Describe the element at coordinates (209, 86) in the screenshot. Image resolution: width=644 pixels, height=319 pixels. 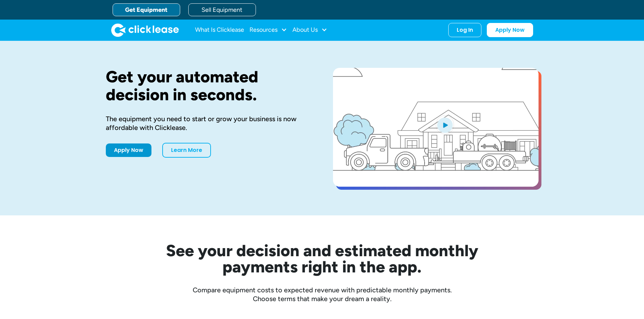
I see `h1: Get your automated decision in seconds.` at that location.